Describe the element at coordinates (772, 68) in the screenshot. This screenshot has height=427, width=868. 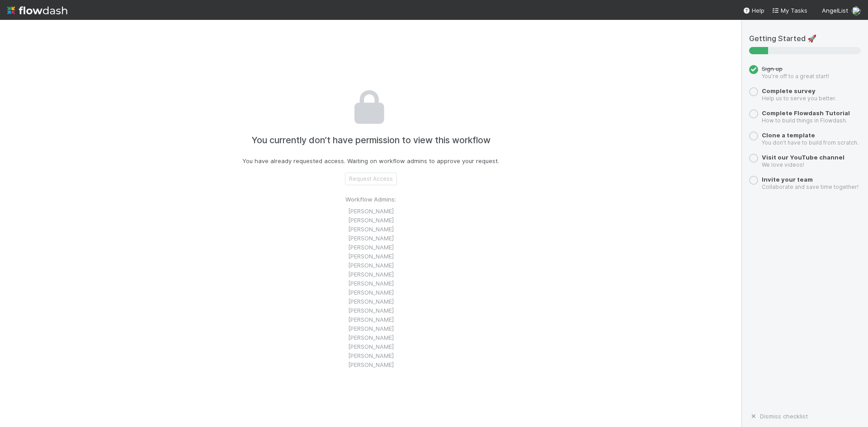
I see `span: Sign up` at that location.